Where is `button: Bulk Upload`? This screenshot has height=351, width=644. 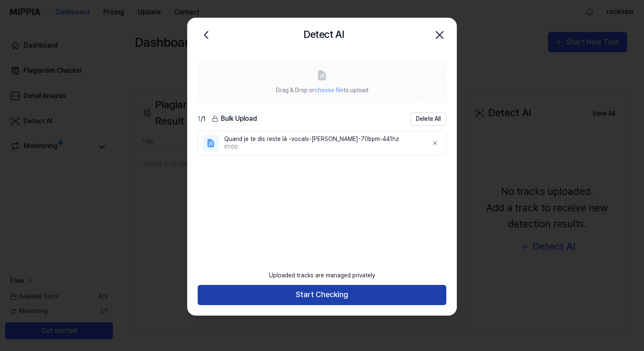
button: Bulk Upload is located at coordinates (234, 119).